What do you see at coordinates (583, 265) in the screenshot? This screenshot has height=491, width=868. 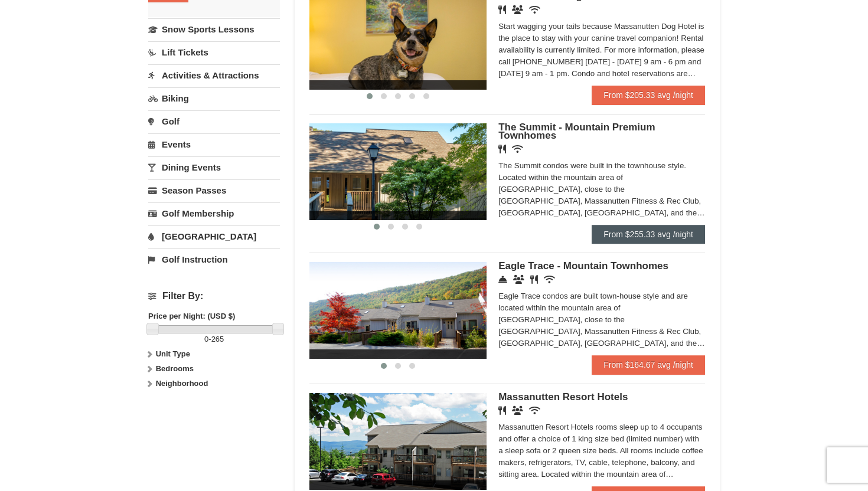 I see `span: Eagle Trace - Mountain Townhomes` at bounding box center [583, 265].